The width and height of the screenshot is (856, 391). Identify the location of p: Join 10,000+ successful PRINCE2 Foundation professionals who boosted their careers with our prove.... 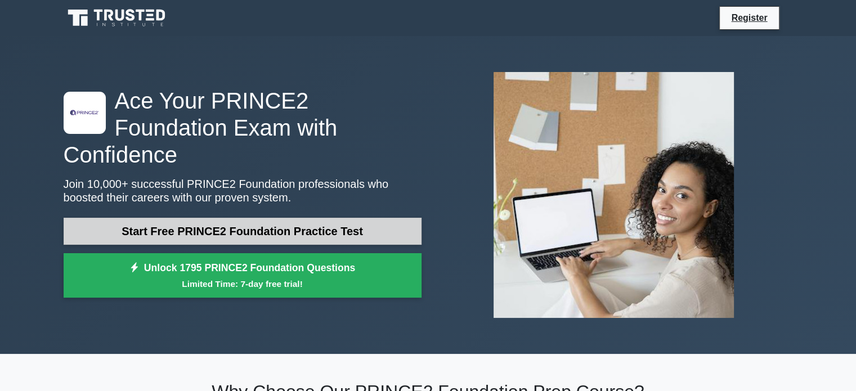
(243, 191).